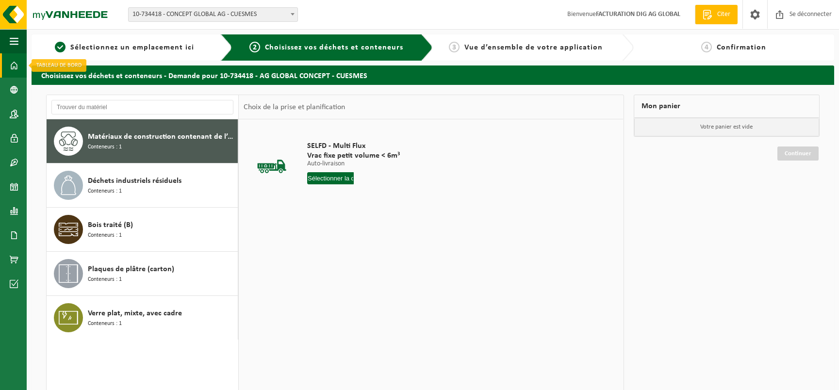 The image size is (839, 390). I want to click on button: Déchets industriels résiduels Conteneurs : 1, so click(142, 185).